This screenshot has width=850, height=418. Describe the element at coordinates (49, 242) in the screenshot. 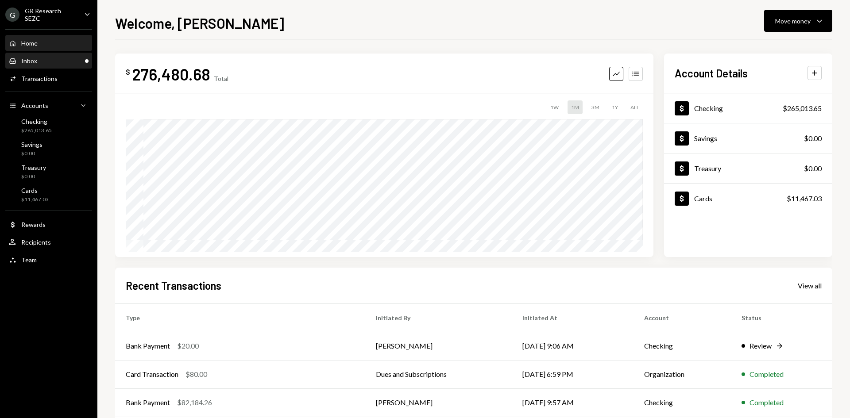

I see `a: Recipients` at that location.